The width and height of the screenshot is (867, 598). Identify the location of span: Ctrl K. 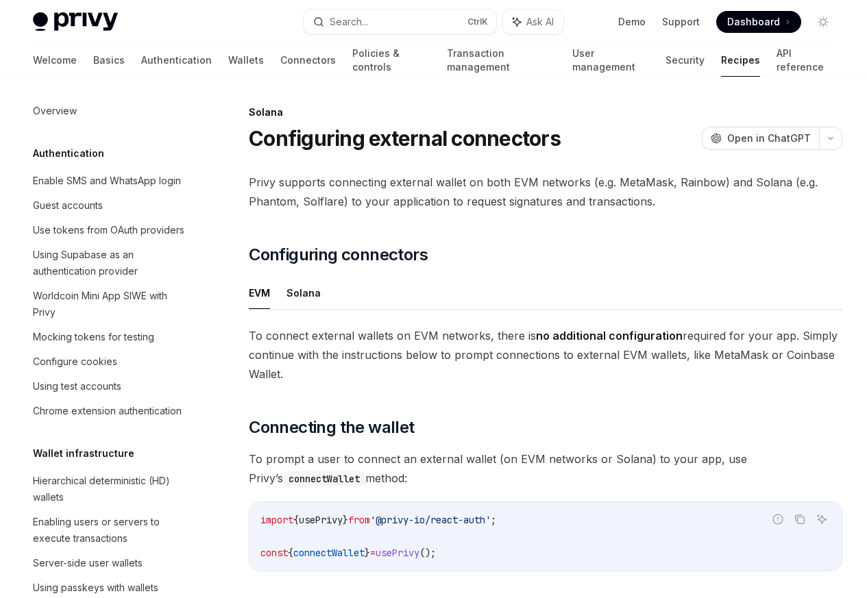
(477, 22).